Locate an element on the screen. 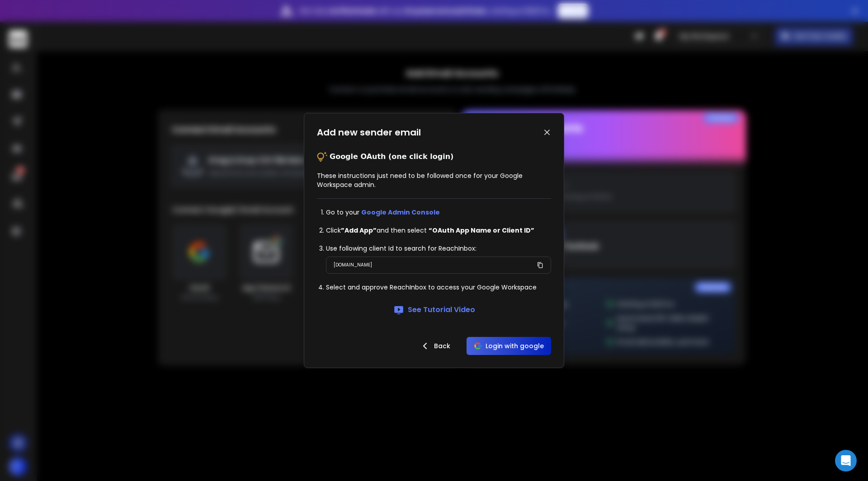 Image resolution: width=868 pixels, height=481 pixels. strong: ”Add App” is located at coordinates (358, 230).